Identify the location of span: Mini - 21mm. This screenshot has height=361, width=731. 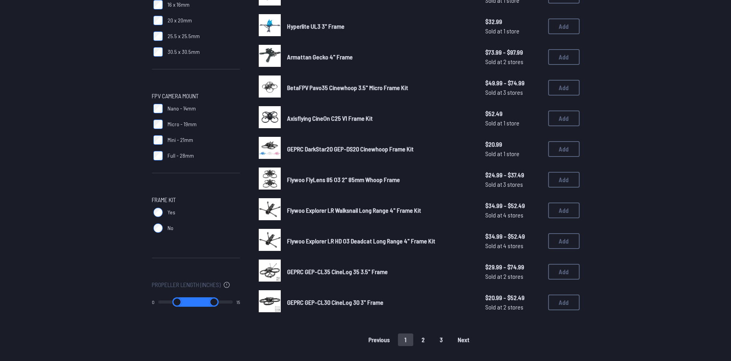
(180, 140).